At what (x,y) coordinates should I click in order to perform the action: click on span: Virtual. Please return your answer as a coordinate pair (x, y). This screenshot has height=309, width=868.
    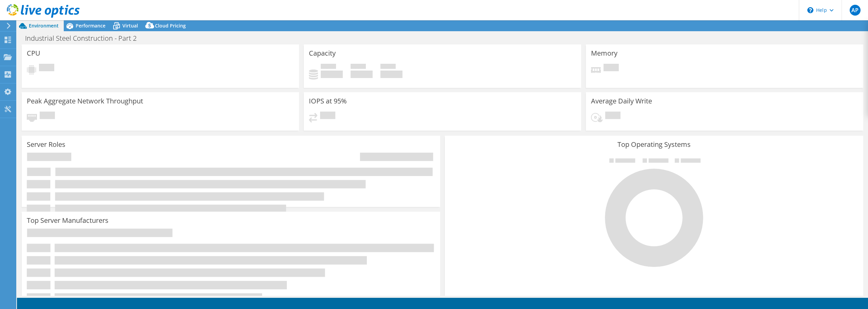
    Looking at the image, I should click on (130, 26).